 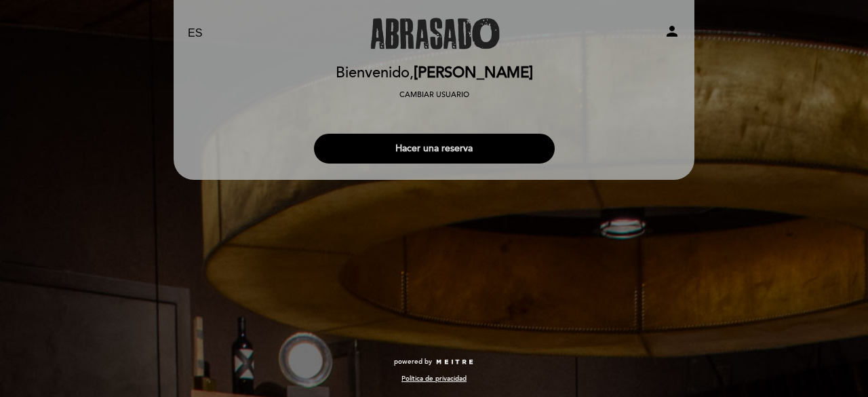 What do you see at coordinates (413, 361) in the screenshot?
I see `span: powered by` at bounding box center [413, 361].